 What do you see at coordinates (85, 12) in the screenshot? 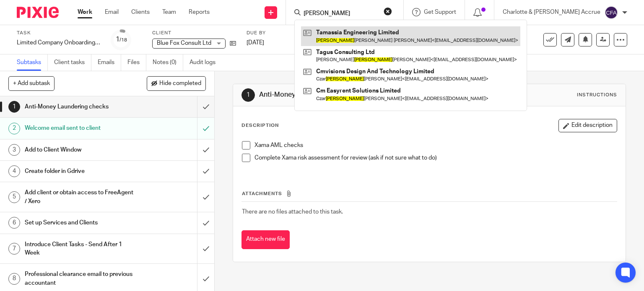
I see `a: Work` at bounding box center [85, 12].